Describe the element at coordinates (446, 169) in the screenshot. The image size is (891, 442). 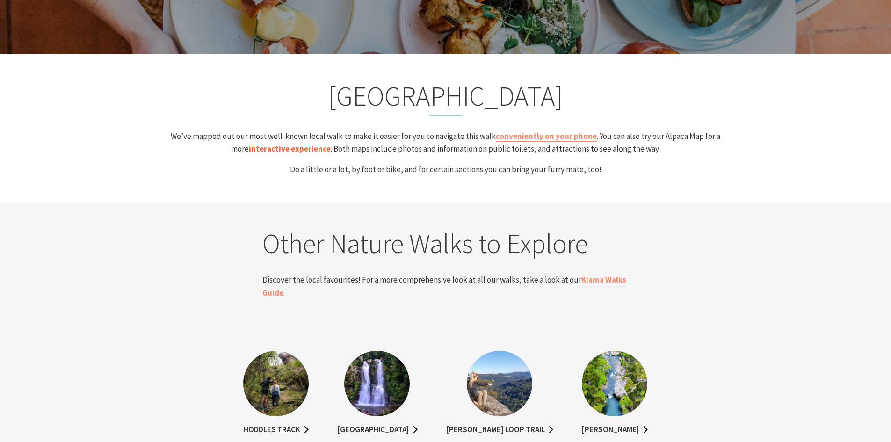
I see `span: Do a little or a lot, by foot or bike, and for certain sections you can bring your furry mate, too!` at that location.